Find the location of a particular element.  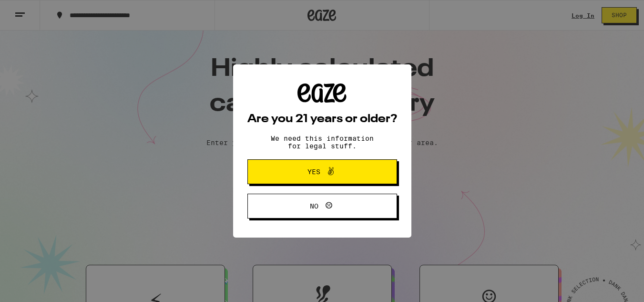

button: Yes is located at coordinates (322, 172).